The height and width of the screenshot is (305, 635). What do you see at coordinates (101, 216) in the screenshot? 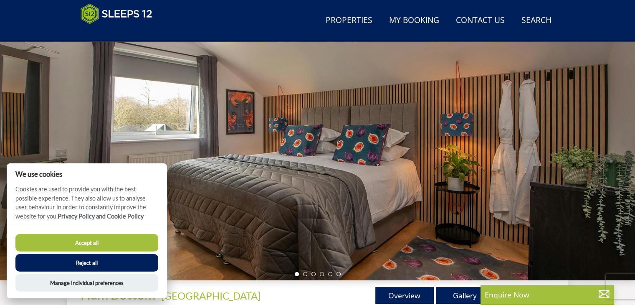
I see `a: Privacy Policy and Cookie Policy` at bounding box center [101, 216].